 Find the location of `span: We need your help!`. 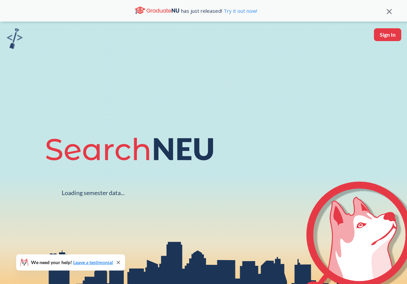

span: We need your help! is located at coordinates (72, 263).